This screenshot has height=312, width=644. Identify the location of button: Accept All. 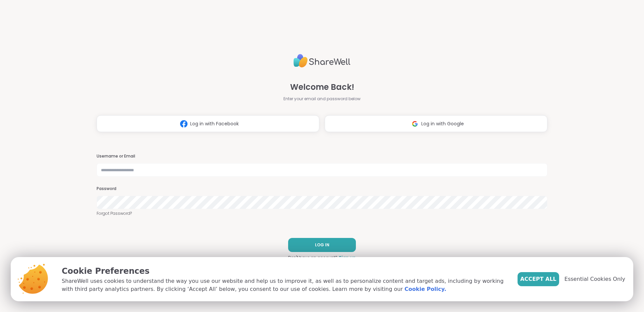
(539, 279).